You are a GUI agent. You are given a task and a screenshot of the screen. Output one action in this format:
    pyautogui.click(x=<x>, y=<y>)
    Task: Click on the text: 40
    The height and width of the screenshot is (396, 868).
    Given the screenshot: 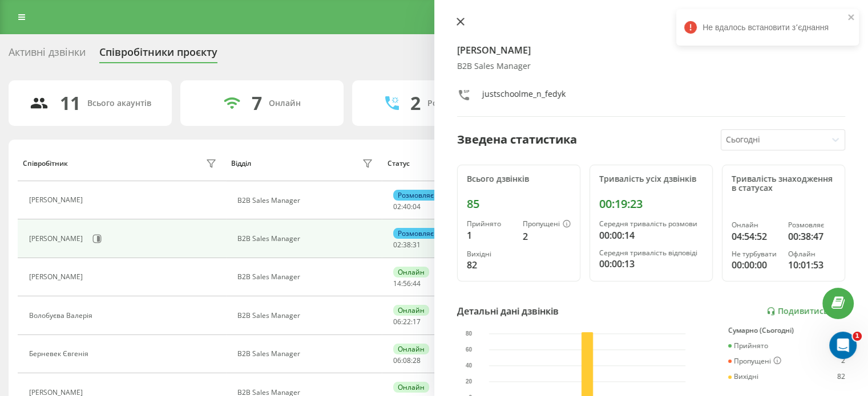 What is the action you would take?
    pyautogui.click(x=469, y=365)
    